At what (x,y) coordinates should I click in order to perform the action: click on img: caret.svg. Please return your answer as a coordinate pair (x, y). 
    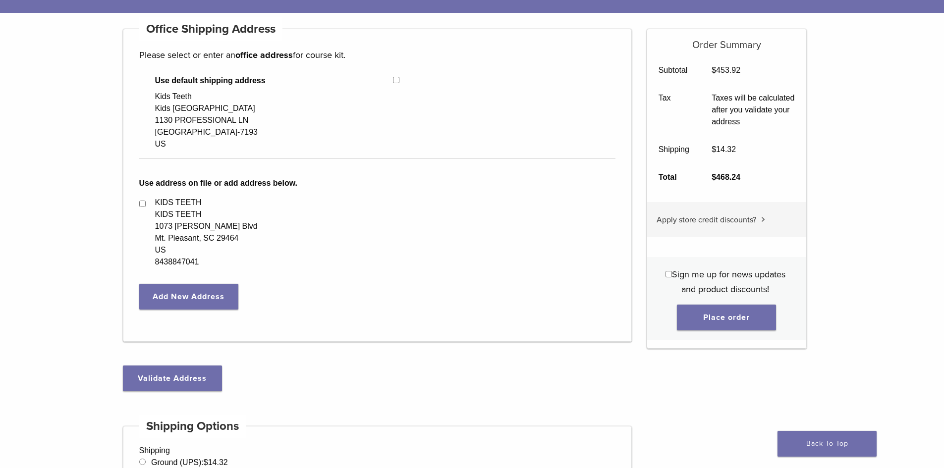
    Looking at the image, I should click on (763, 219).